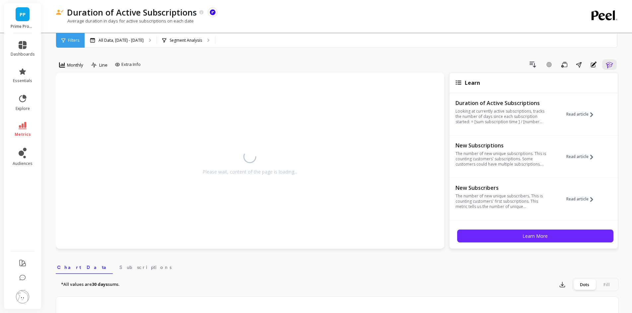 The width and height of the screenshot is (632, 313). I want to click on span: Line, so click(103, 65).